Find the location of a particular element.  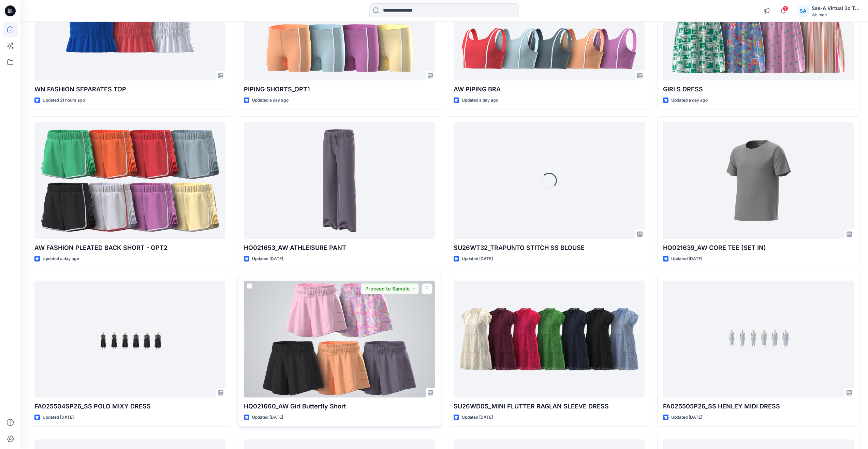

p: FA025504SP26_SS POLO MIXY DRESS is located at coordinates (130, 406).